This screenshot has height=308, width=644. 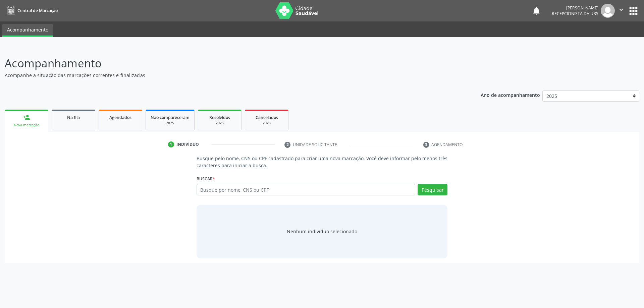 I want to click on button: Pesquisar, so click(x=432, y=190).